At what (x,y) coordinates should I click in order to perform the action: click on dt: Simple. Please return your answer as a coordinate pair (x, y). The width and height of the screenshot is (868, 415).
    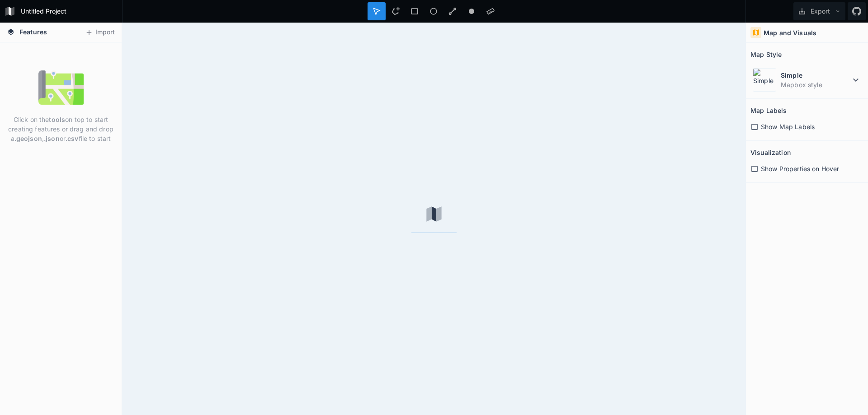
    Looking at the image, I should click on (816, 75).